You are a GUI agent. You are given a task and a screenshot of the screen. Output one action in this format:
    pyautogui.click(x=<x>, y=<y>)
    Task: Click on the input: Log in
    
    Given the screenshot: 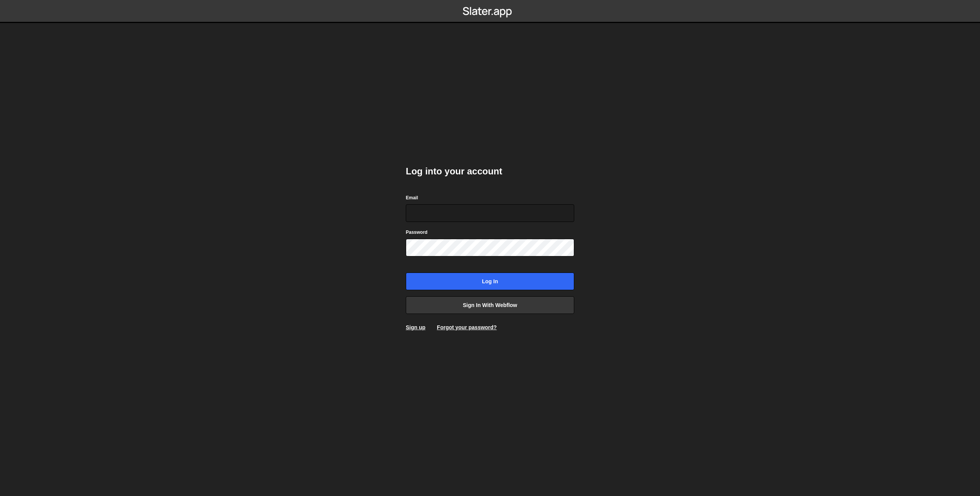 What is the action you would take?
    pyautogui.click(x=490, y=281)
    